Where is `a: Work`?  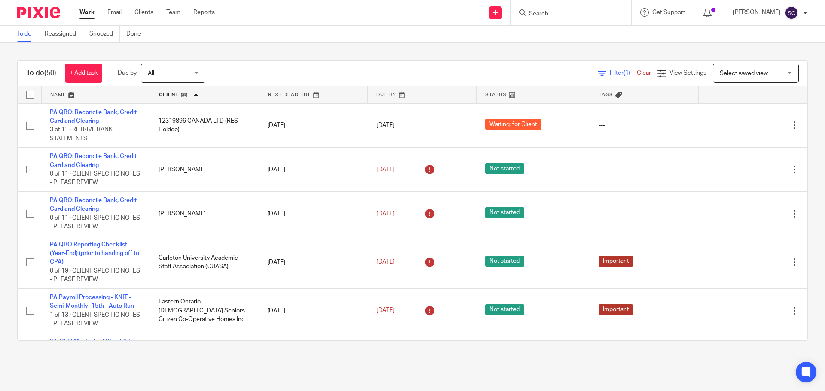 a: Work is located at coordinates (87, 12).